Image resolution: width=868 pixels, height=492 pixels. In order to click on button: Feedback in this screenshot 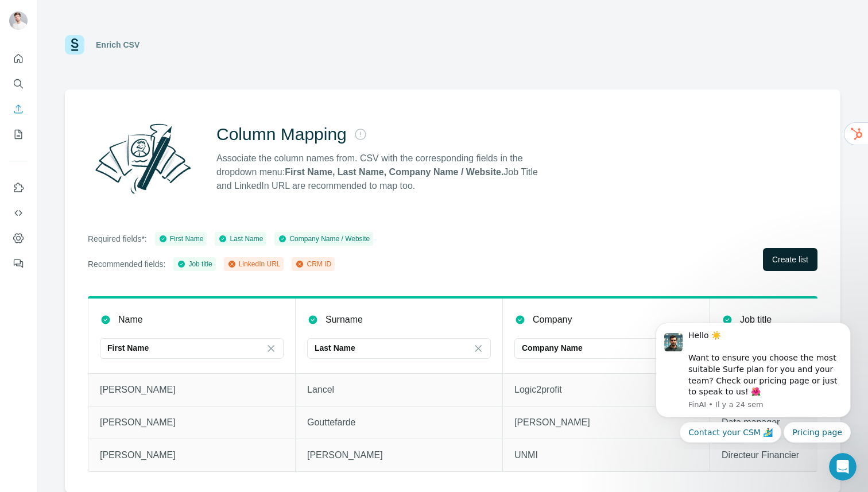, I will do `click(19, 264)`.